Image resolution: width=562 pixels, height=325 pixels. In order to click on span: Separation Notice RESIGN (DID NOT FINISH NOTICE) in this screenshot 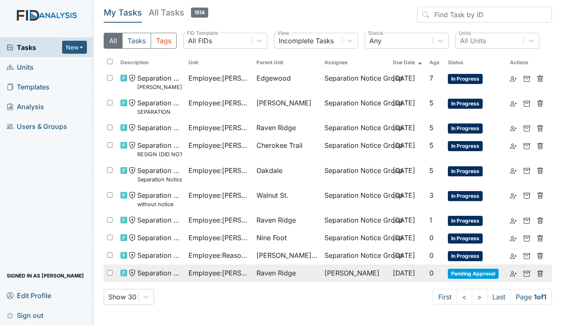, I will do `click(159, 149)`.